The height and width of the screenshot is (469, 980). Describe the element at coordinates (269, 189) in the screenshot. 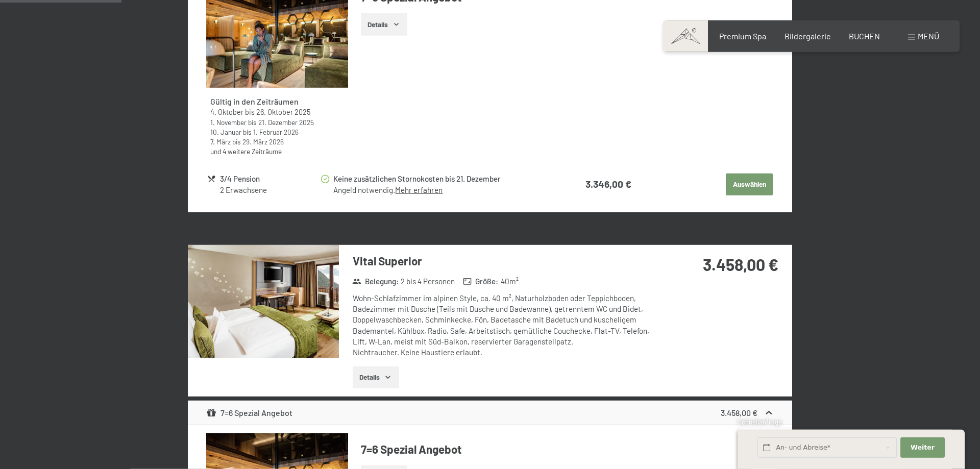

I see `div: 2 Erwachsene` at that location.